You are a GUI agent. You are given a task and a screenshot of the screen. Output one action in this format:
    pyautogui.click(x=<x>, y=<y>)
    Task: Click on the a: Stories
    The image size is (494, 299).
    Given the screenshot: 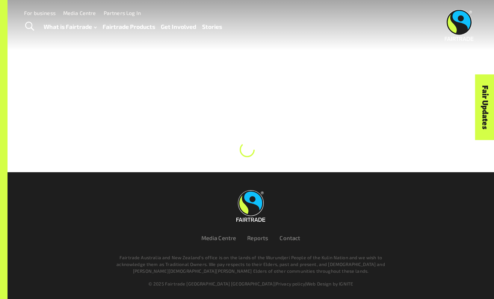 What is the action you would take?
    pyautogui.click(x=212, y=27)
    